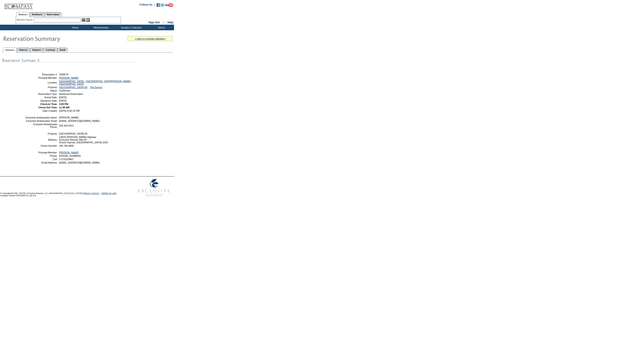 The image size is (644, 364). I want to click on img: subTtlResSummary.gif, so click(70, 61).